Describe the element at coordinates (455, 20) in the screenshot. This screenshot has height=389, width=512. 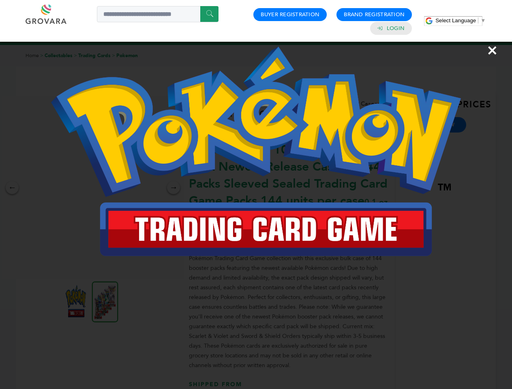
I see `span: Select Language` at that location.